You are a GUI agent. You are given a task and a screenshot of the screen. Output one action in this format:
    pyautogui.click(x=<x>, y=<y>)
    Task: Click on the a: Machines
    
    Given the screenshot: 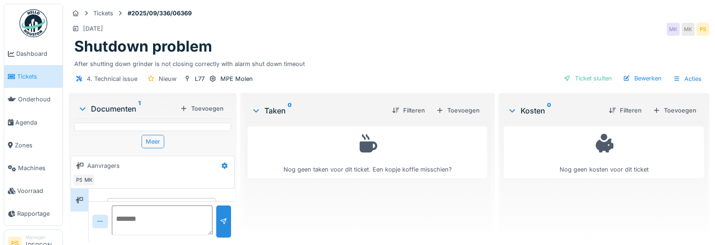 What is the action you would take?
    pyautogui.click(x=33, y=167)
    